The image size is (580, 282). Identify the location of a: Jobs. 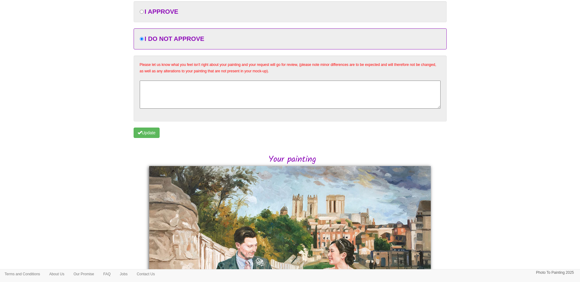
(123, 274).